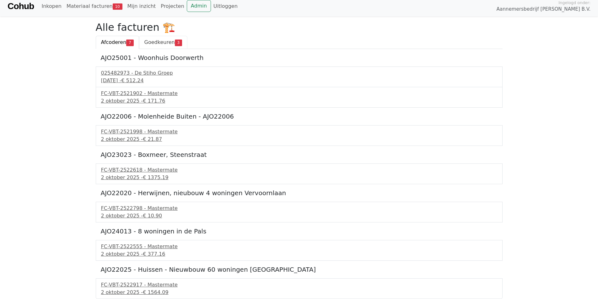 Image resolution: width=598 pixels, height=299 pixels. I want to click on div: FC-VBT-2521902 - Mastermate, so click(299, 94).